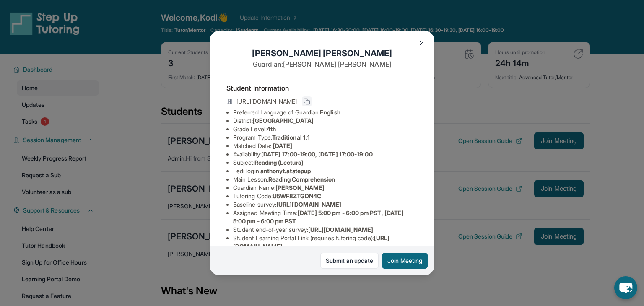 The image size is (644, 306). What do you see at coordinates (326, 112) in the screenshot?
I see `li: Preferred Language of Guardian:` at bounding box center [326, 112].